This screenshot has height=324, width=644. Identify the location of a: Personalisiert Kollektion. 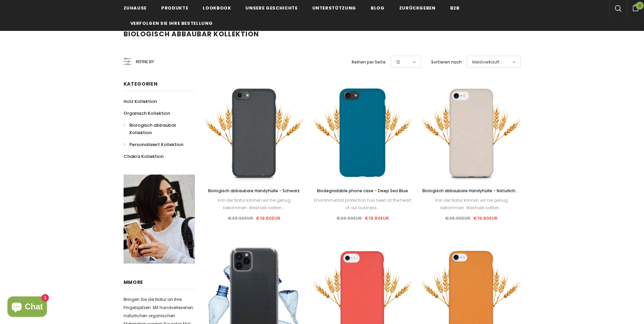
(153, 144).